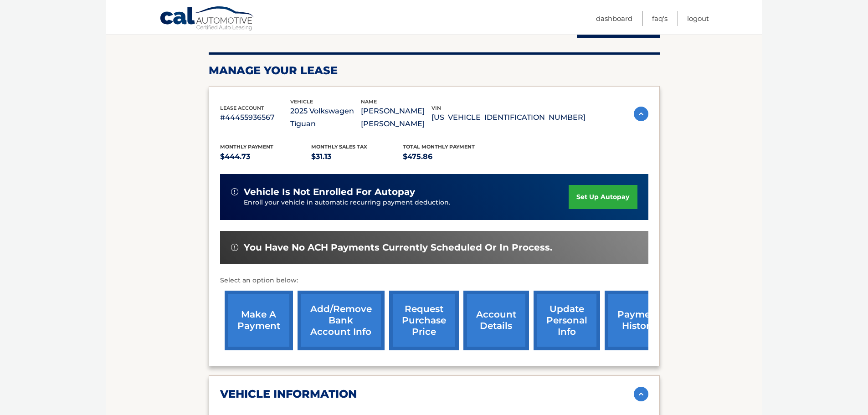 The image size is (868, 415). I want to click on span: vehicle is not enrolled for autopay, so click(329, 192).